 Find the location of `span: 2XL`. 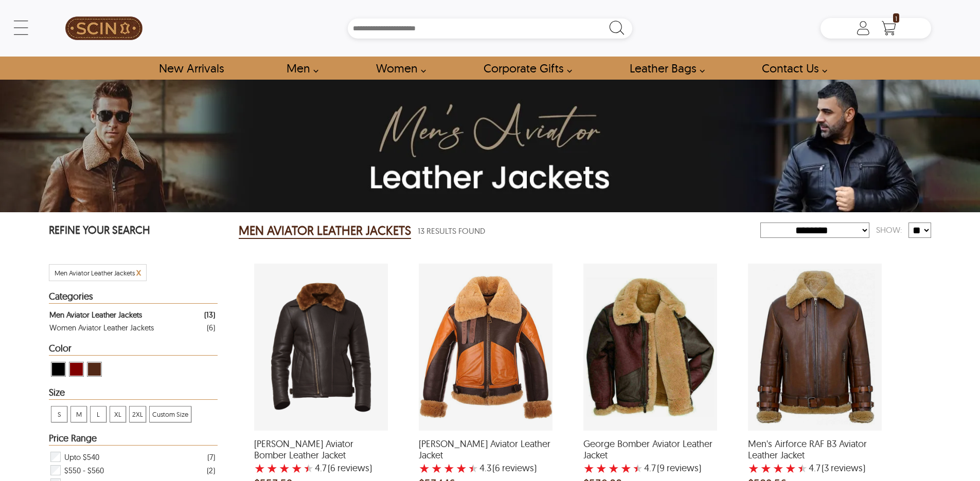

span: 2XL is located at coordinates (137, 415).